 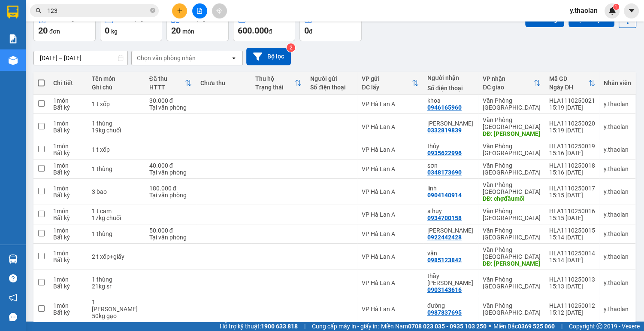 I want to click on div: VP nhận, so click(x=508, y=79).